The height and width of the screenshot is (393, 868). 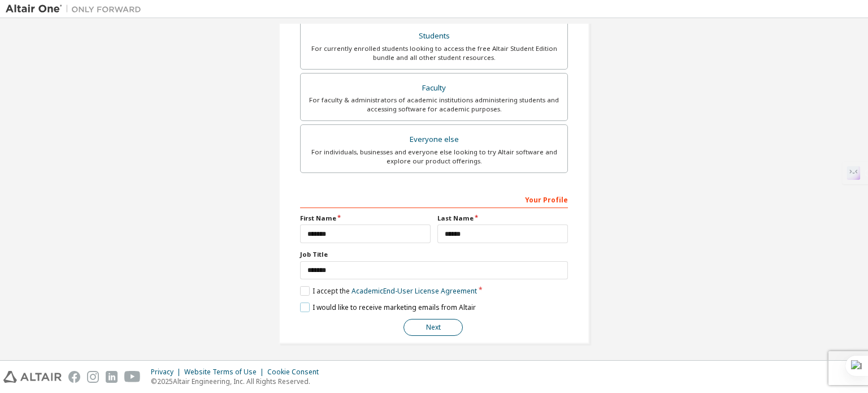 I want to click on label: First Name, so click(x=365, y=218).